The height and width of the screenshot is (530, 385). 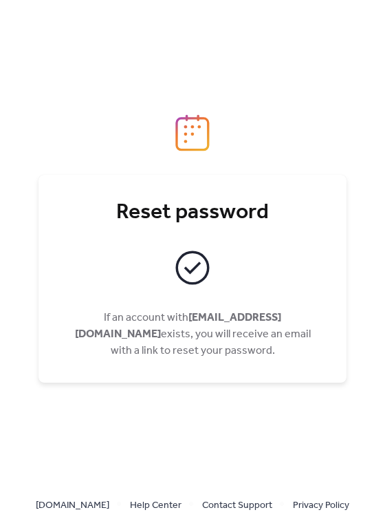 I want to click on a: Contact Support, so click(x=237, y=504).